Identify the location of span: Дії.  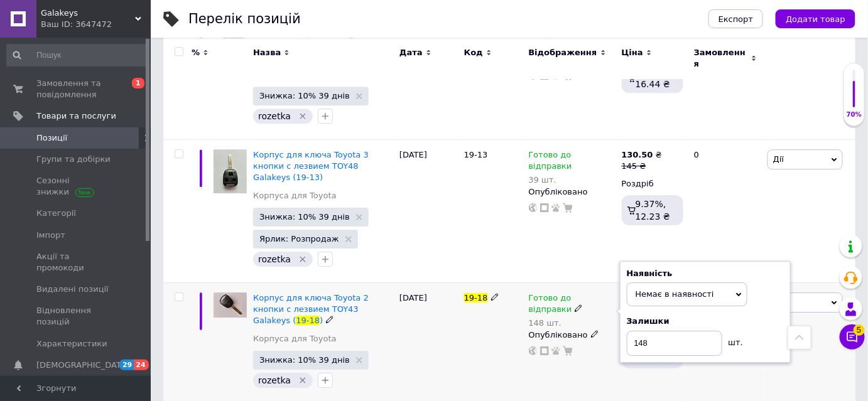
(778, 159).